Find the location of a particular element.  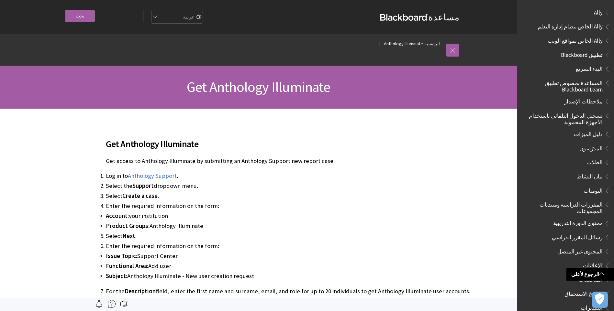

li: Select the dropdown menu. is located at coordinates (296, 186).